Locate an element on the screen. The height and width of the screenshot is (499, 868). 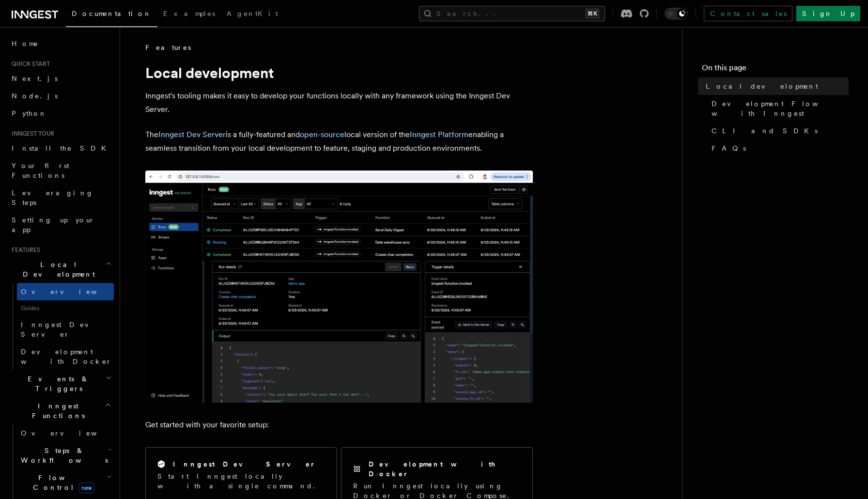
span: Next.js is located at coordinates (35, 79).